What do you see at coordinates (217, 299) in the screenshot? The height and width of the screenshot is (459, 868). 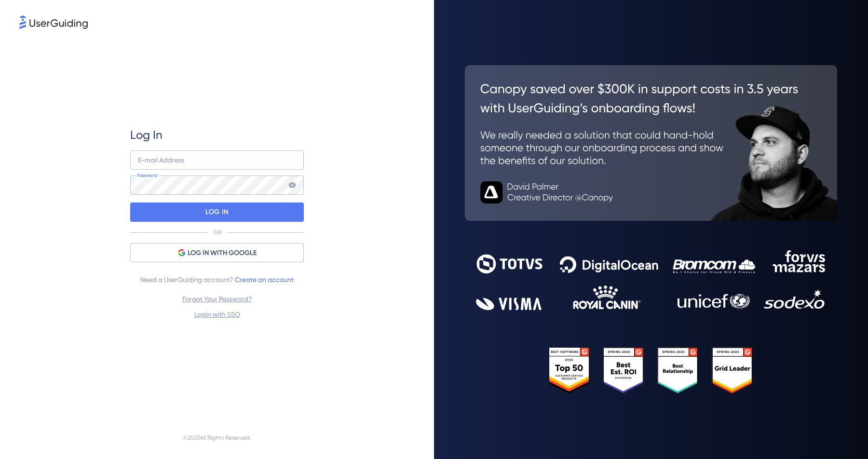 I see `a: Forgot Your Password?` at bounding box center [217, 299].